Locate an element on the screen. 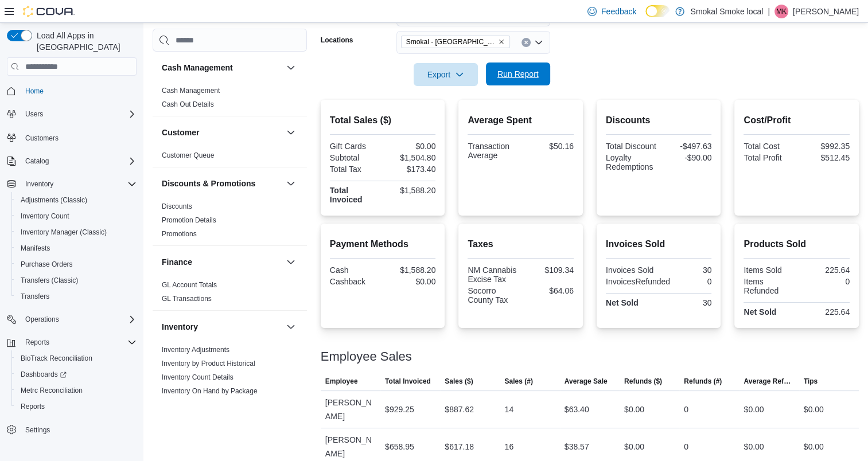  h3: Employee Sales is located at coordinates (366, 357).